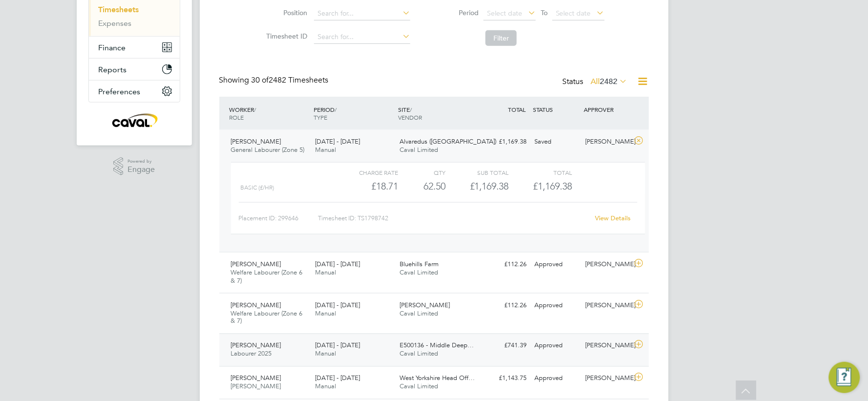 The height and width of the screenshot is (401, 868). Describe the element at coordinates (279, 218) in the screenshot. I see `div: Placement ID: 299646` at that location.